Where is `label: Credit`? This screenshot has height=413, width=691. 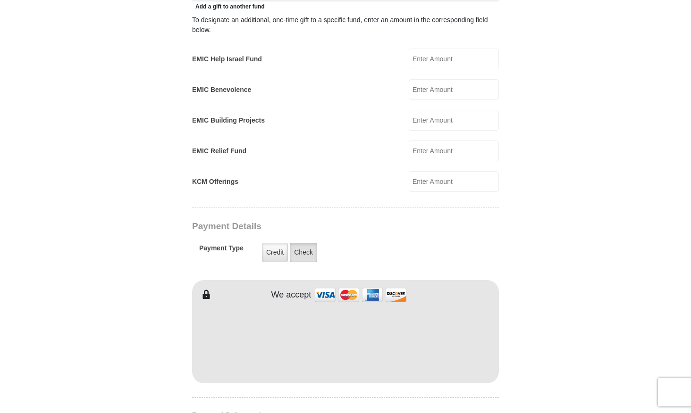 label: Credit is located at coordinates (275, 252).